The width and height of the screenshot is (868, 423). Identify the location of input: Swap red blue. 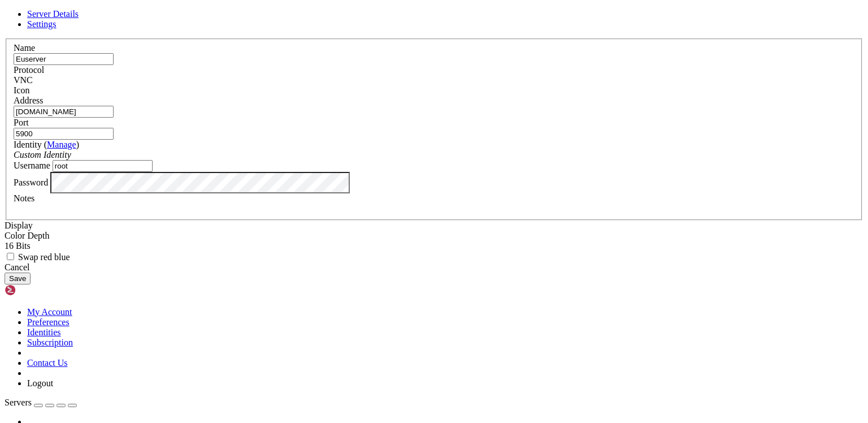
(10, 256).